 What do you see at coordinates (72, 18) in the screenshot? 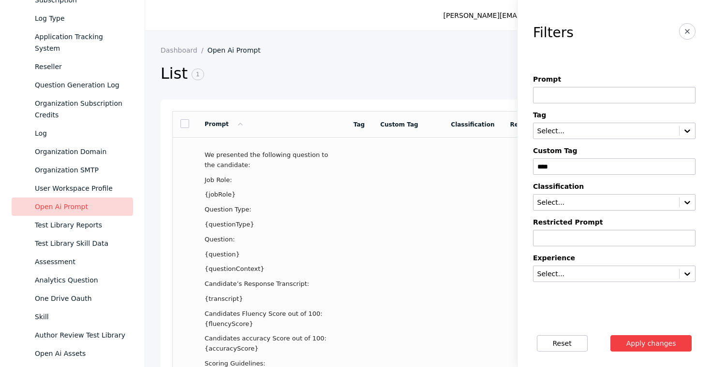
I see `a: Log Type` at bounding box center [72, 18].